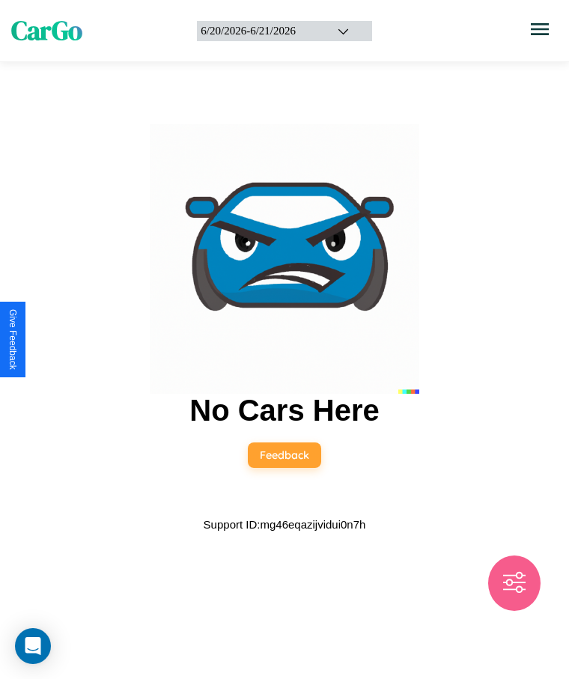  Describe the element at coordinates (284, 410) in the screenshot. I see `h2: No Cars Here` at that location.